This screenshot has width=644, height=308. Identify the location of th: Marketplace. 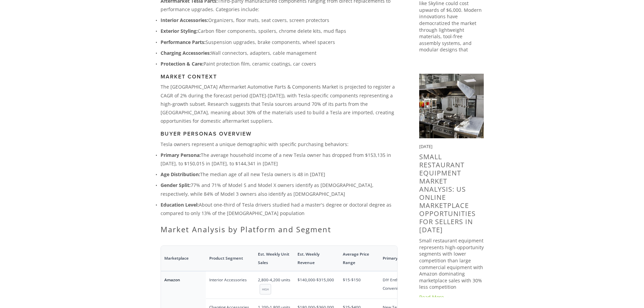
(183, 258).